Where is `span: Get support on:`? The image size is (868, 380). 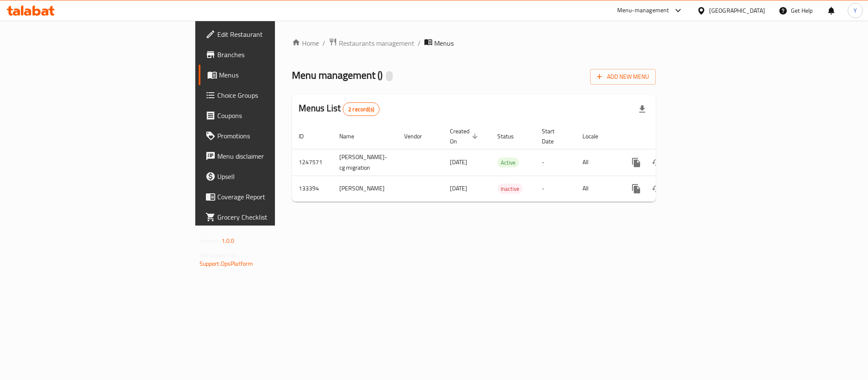
span: Get support on: is located at coordinates (219, 255).